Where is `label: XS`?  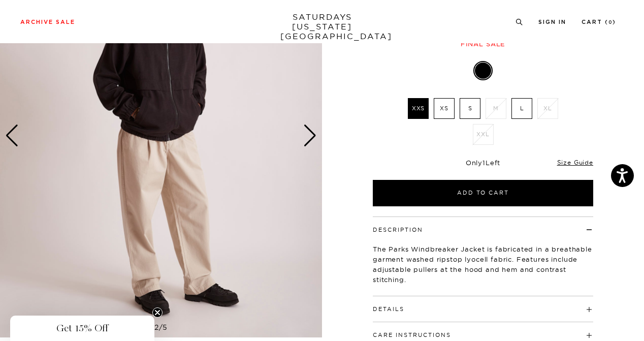
label: XS is located at coordinates (444, 108).